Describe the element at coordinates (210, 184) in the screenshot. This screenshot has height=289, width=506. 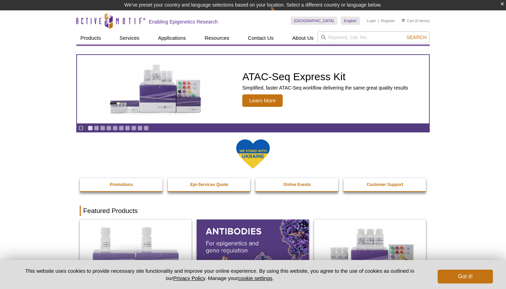
I see `a: Epi-Services Quote` at that location.